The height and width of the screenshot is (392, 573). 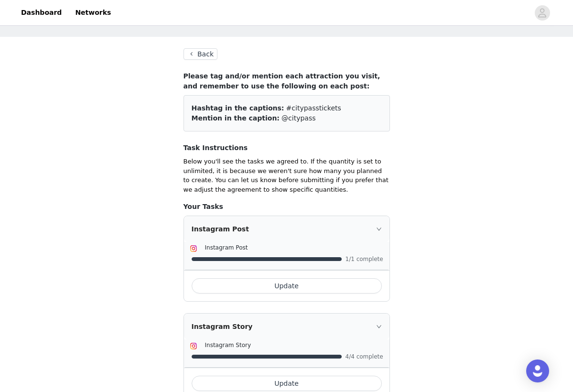 What do you see at coordinates (314, 108) in the screenshot?
I see `span: #citypasstickets` at bounding box center [314, 108].